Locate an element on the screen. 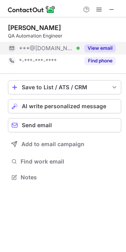  div: QA Automation Engineer is located at coordinates (64, 36).